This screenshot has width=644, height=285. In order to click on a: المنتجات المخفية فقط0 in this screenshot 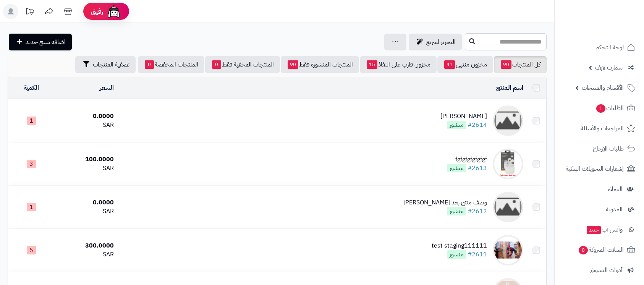, I will do `click(243, 64)`.